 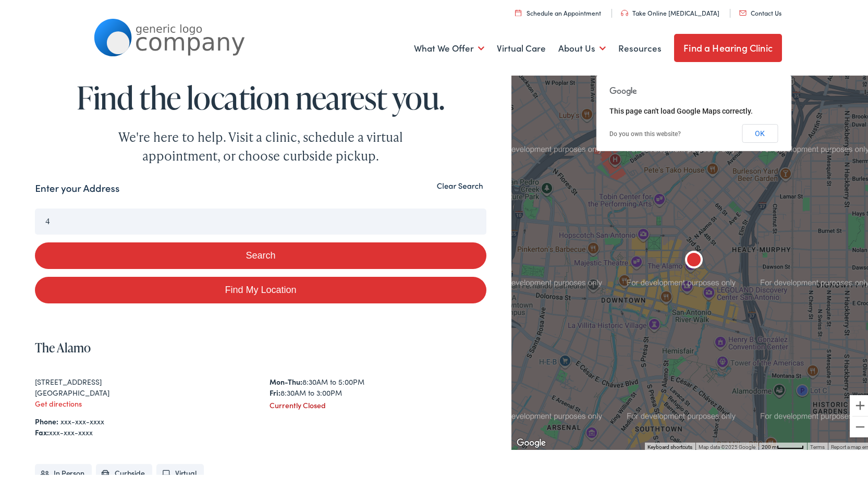 What do you see at coordinates (759, 131) in the screenshot?
I see `button: OK` at bounding box center [759, 131].